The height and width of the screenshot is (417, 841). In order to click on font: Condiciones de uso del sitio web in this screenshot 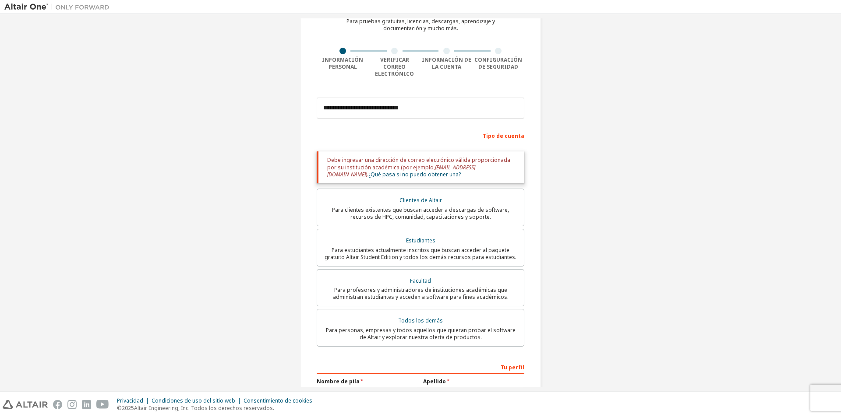, I will do `click(193, 401)`.